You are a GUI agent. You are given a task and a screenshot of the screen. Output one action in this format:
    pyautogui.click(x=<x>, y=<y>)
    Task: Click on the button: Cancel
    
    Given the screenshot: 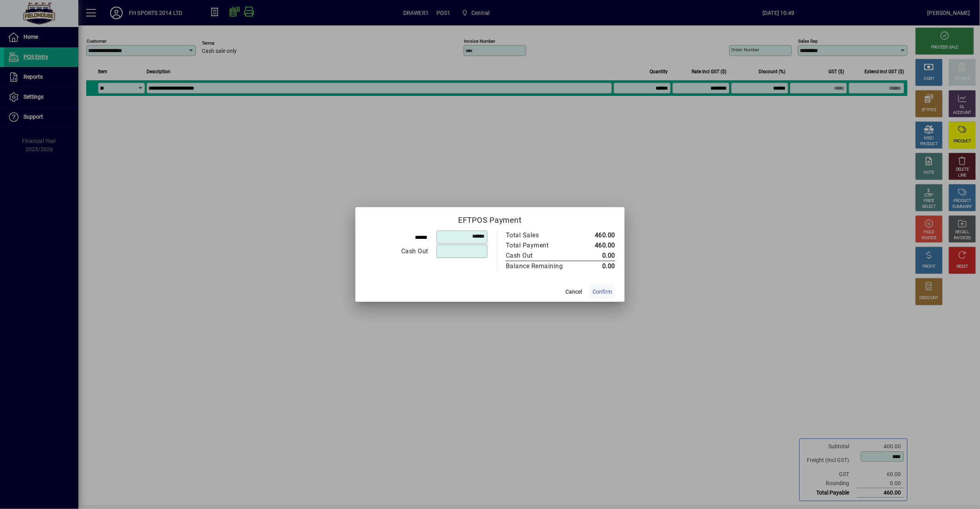 What is the action you would take?
    pyautogui.click(x=573, y=291)
    